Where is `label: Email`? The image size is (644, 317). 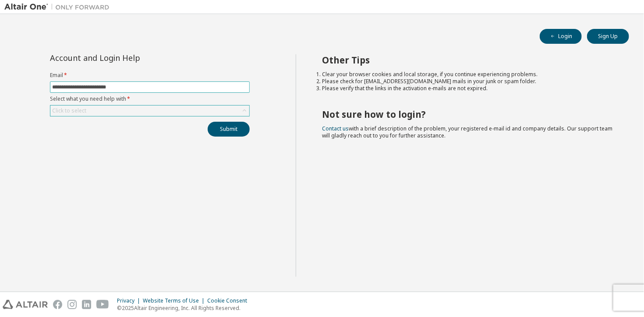 label: Email is located at coordinates (150, 75).